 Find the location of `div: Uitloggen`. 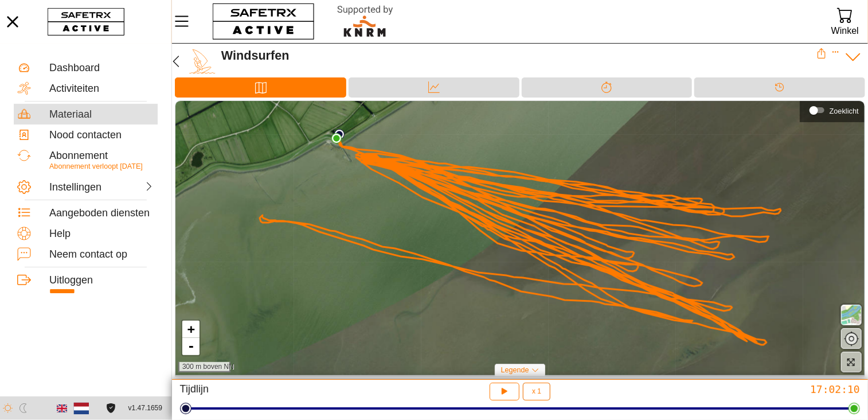

div: Uitloggen is located at coordinates (101, 280).